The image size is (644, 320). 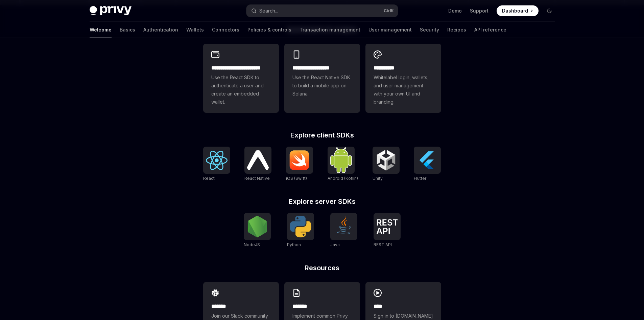 What do you see at coordinates (322, 86) in the screenshot?
I see `span: Use the React Native SDK to build a mobile app on Solana.` at bounding box center [322, 86].